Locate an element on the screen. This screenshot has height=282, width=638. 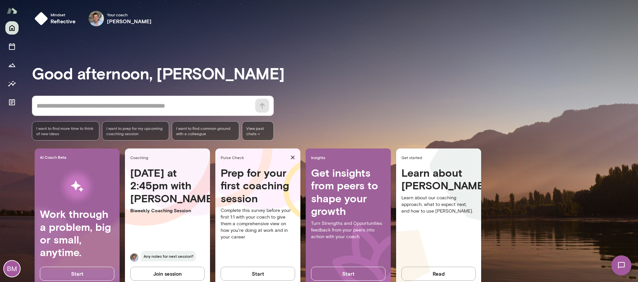
img: David Sferlazza is located at coordinates (96, 19).